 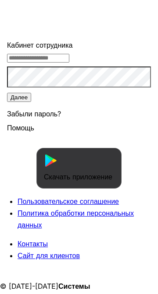 What do you see at coordinates (79, 45) in the screenshot?
I see `div: Кабинет сотрудника` at bounding box center [79, 45].